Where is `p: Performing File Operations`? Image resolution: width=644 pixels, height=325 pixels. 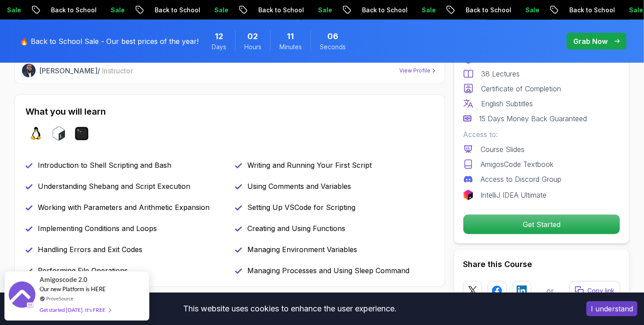 p: Performing File Operations is located at coordinates (82, 270).